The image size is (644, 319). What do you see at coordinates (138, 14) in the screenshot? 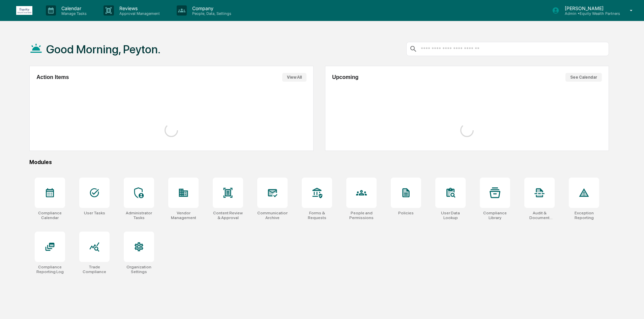
I see `p: Approval Management` at bounding box center [138, 14].